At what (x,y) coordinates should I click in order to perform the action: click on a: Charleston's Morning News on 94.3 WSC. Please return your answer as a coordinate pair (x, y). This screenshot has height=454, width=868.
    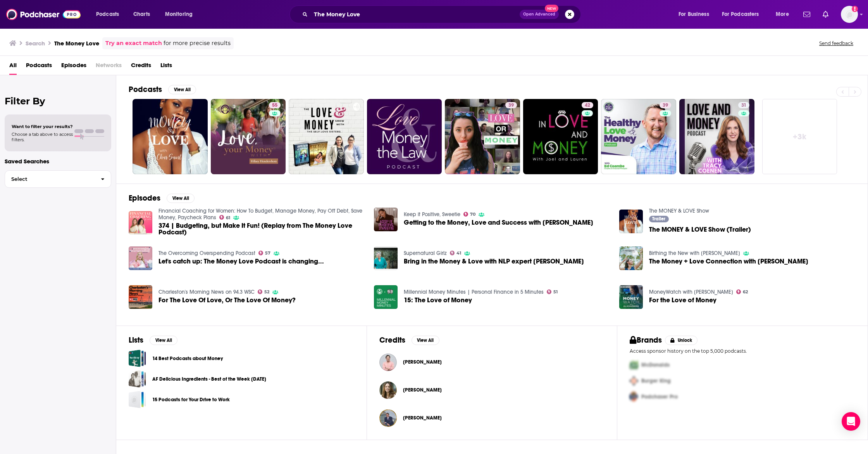
    Looking at the image, I should click on (206, 292).